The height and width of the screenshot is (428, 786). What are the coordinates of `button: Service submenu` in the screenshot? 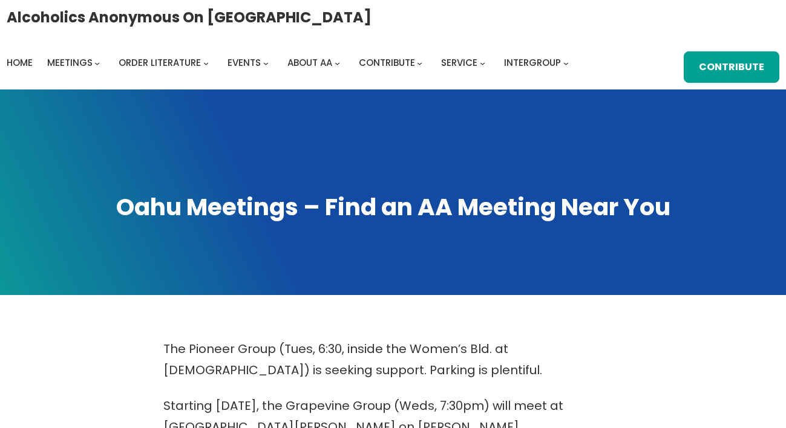 It's located at (482, 62).